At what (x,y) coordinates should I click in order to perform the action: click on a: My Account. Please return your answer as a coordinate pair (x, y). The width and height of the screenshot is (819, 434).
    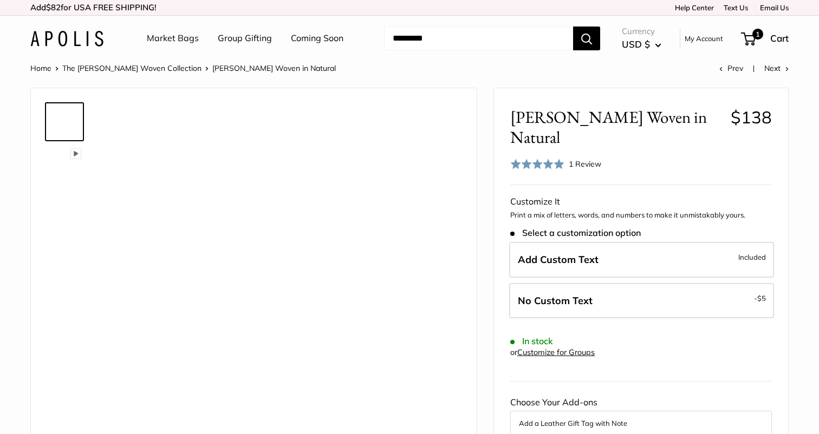
    Looking at the image, I should click on (703, 38).